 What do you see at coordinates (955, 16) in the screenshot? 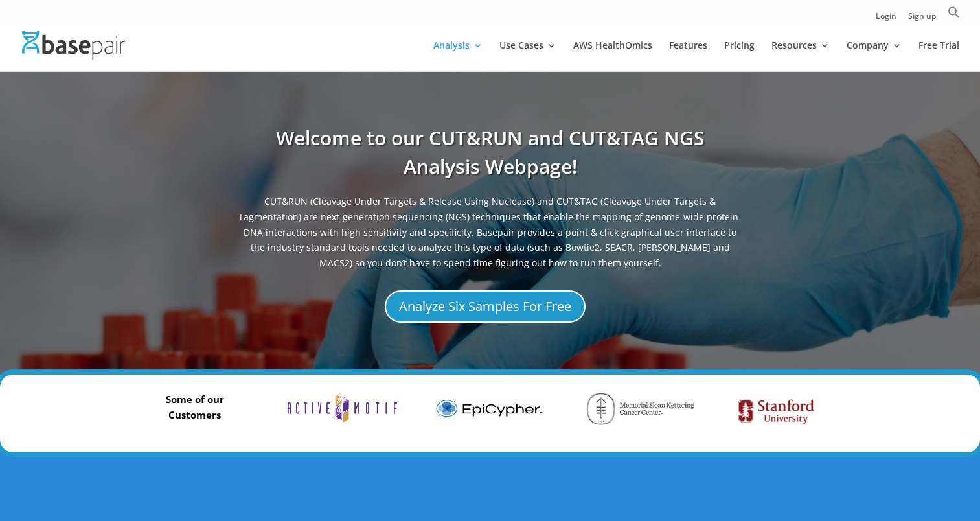
I see `a: Search Icon Link` at bounding box center [955, 16].